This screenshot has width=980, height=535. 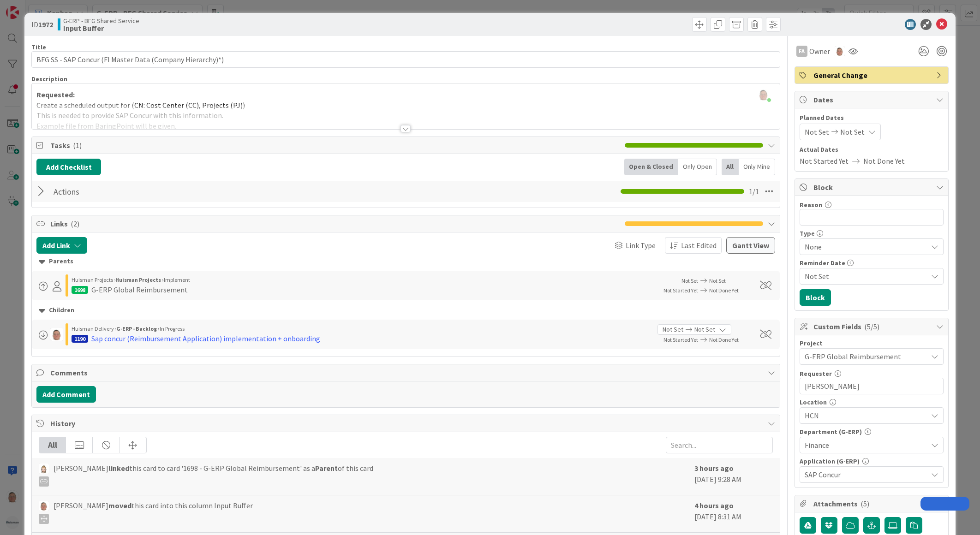 What do you see at coordinates (757, 167) in the screenshot?
I see `div: Only Mine` at bounding box center [757, 167].